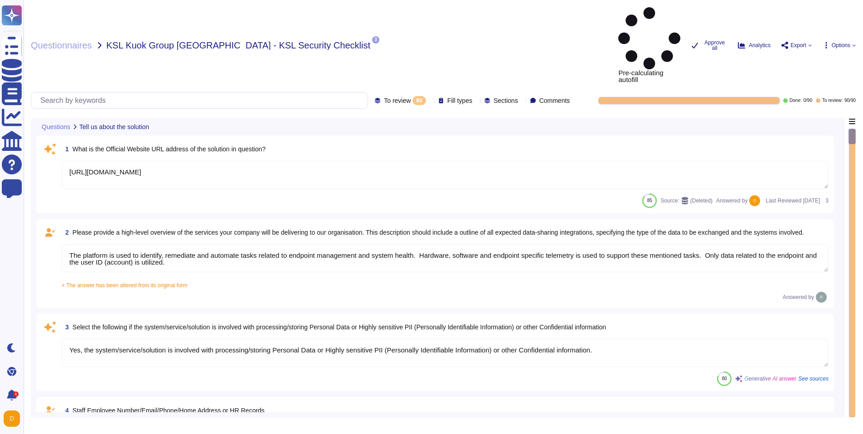 The width and height of the screenshot is (863, 434). What do you see at coordinates (555, 101) in the screenshot?
I see `span: Comments` at bounding box center [555, 101].